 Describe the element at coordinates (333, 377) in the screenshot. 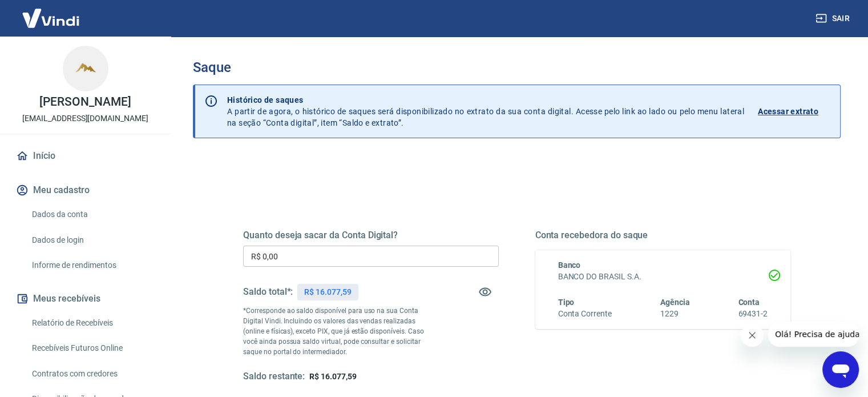

I see `span: R$ 16.077,59` at that location.